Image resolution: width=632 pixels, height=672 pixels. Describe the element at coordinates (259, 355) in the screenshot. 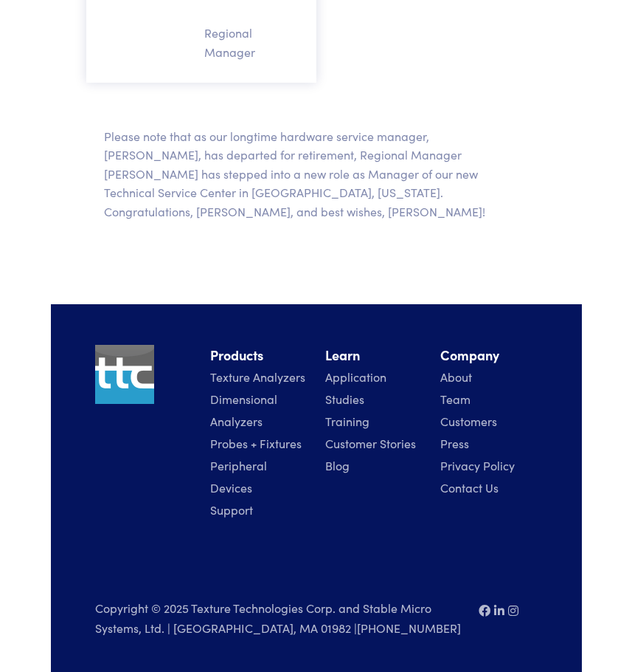

I see `li: Products` at that location.